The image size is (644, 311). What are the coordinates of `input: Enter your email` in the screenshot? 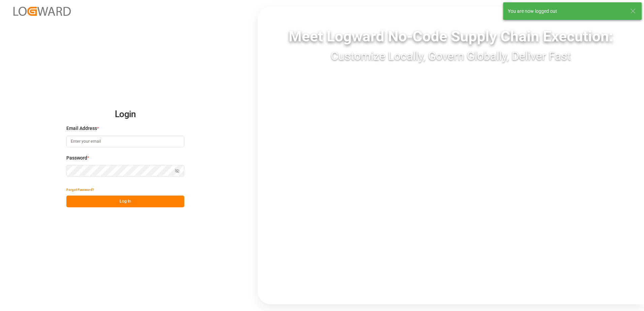 It's located at (125, 142).